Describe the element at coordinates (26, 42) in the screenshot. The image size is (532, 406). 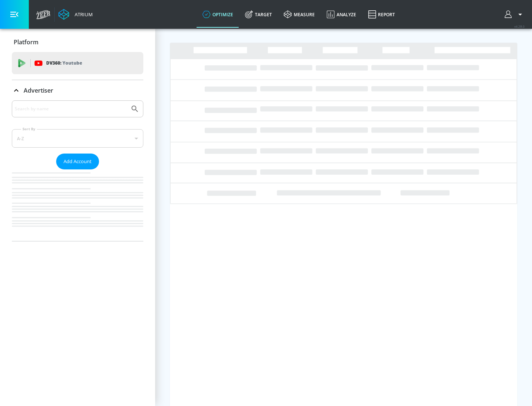
I see `p: Platform` at that location.